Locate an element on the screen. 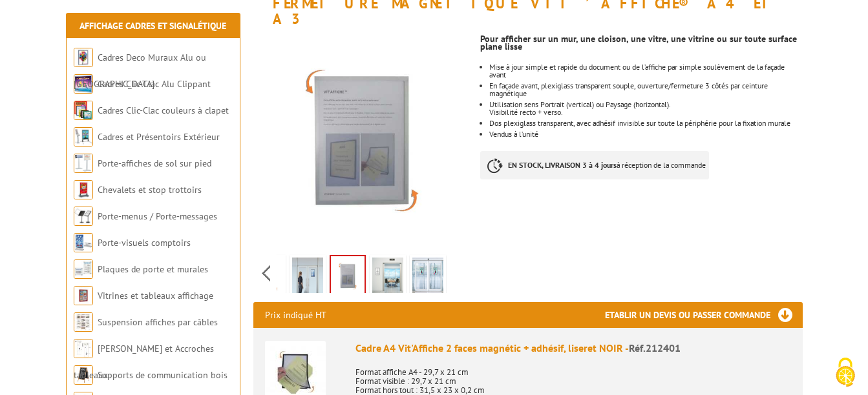 The height and width of the screenshot is (395, 868). img: Cookies (fenêtre modale) is located at coordinates (845, 372).